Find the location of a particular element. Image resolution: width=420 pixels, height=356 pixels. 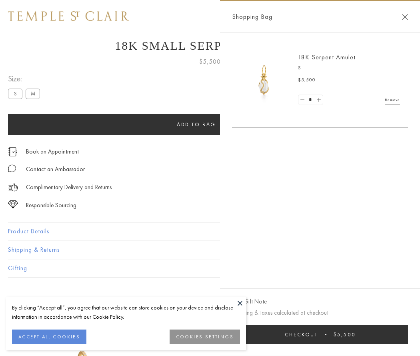

label: M is located at coordinates (33, 93).